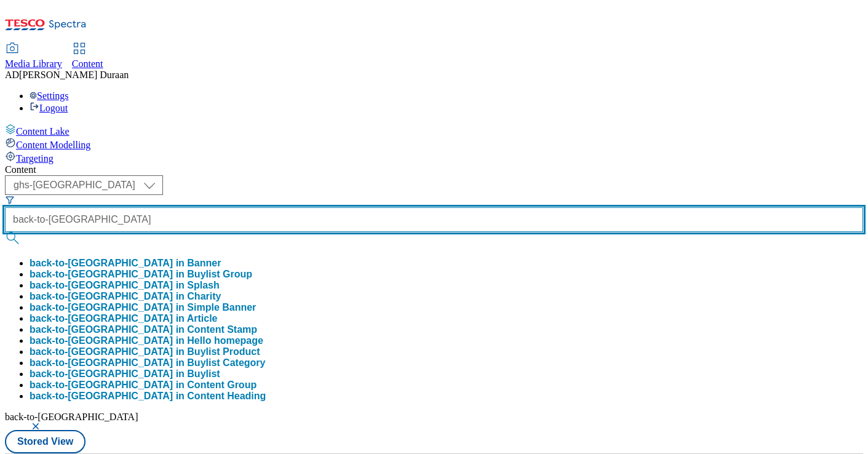 This screenshot has height=454, width=868. I want to click on span: AD, so click(12, 75).